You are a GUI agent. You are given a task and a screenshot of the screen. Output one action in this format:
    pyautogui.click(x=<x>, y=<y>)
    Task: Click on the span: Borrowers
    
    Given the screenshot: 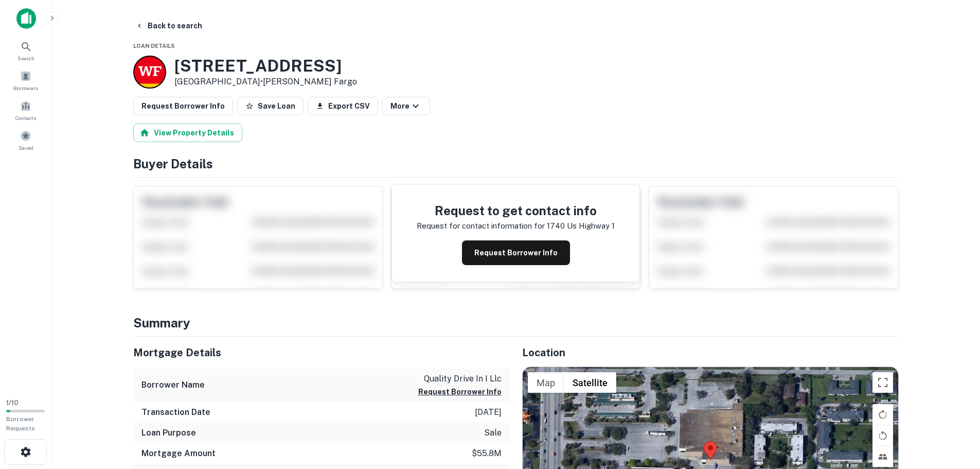 What is the action you would take?
    pyautogui.click(x=26, y=88)
    